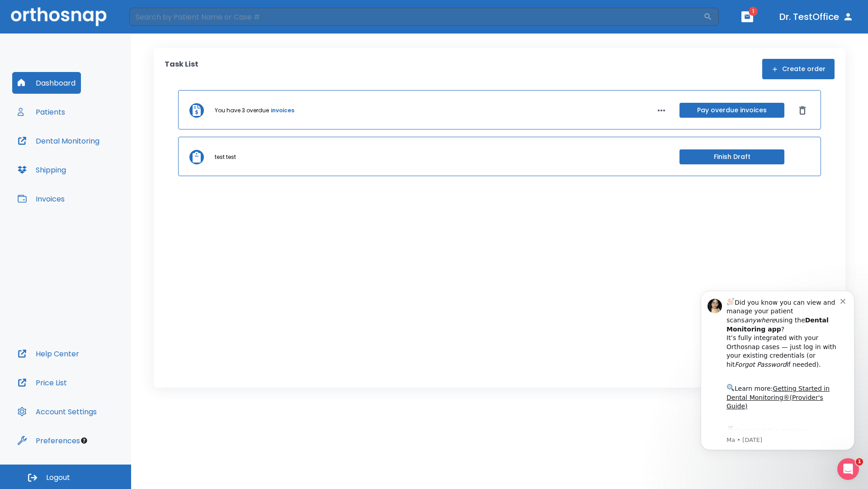 This screenshot has width=868, height=489. Describe the element at coordinates (47, 83) in the screenshot. I see `a: Dashboard` at that location.